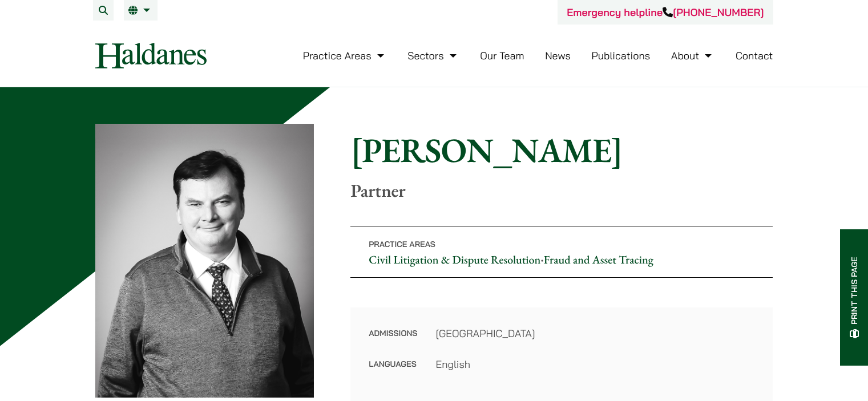  Describe the element at coordinates (595, 365) in the screenshot. I see `dd: English` at that location.